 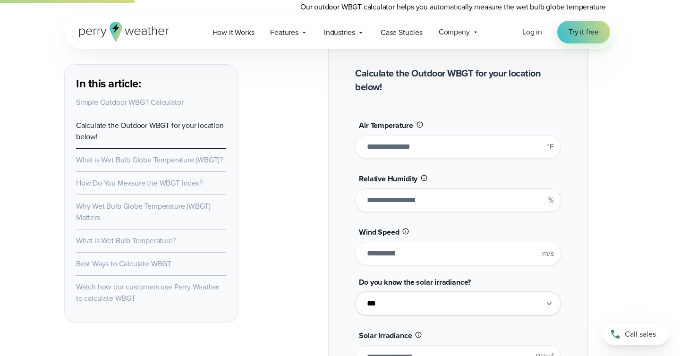 What do you see at coordinates (385, 335) in the screenshot?
I see `span: Solar Irradiance` at bounding box center [385, 335].